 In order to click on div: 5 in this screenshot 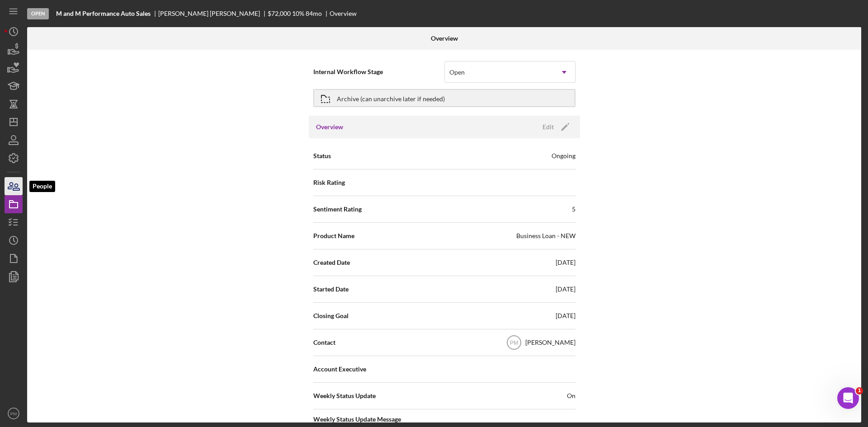, I will do `click(574, 210)`.